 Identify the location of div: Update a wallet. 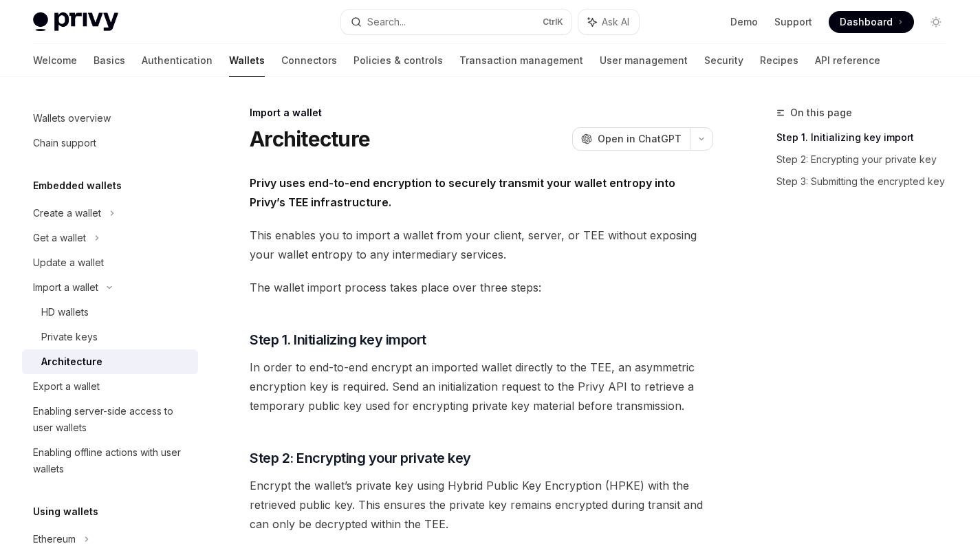
(68, 263).